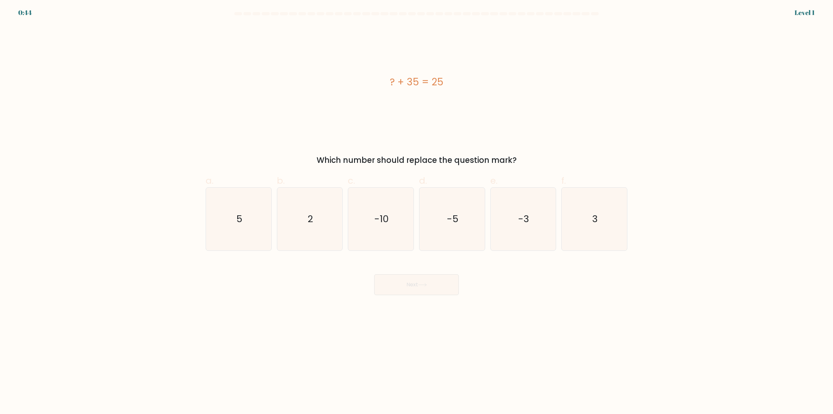 This screenshot has width=833, height=414. What do you see at coordinates (563, 180) in the screenshot?
I see `span: f.` at bounding box center [563, 180].